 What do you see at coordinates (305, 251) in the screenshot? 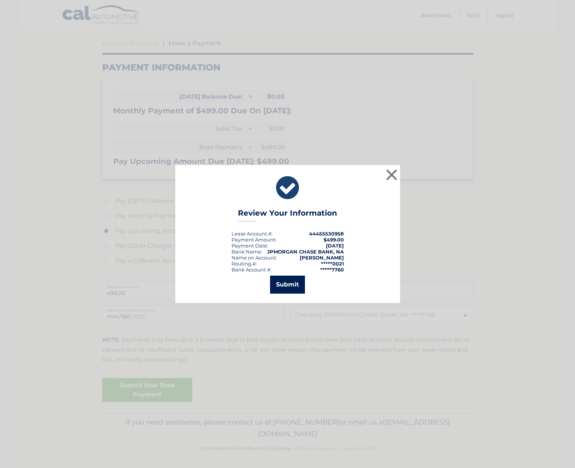
I see `strong: JPMORGAN CHASE BANK, NA` at bounding box center [305, 251].